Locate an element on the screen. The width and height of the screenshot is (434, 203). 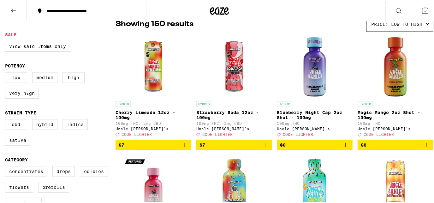
a: Open page for Magic Mango 2oz Shot - 100mg from Uncle Arnie's is located at coordinates (396, 87).